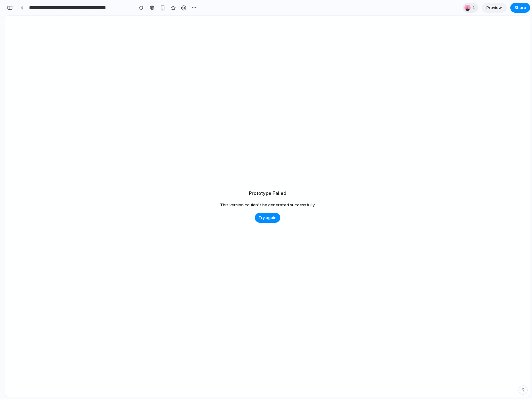  What do you see at coordinates (475, 8) in the screenshot?
I see `span: 1` at bounding box center [475, 8].